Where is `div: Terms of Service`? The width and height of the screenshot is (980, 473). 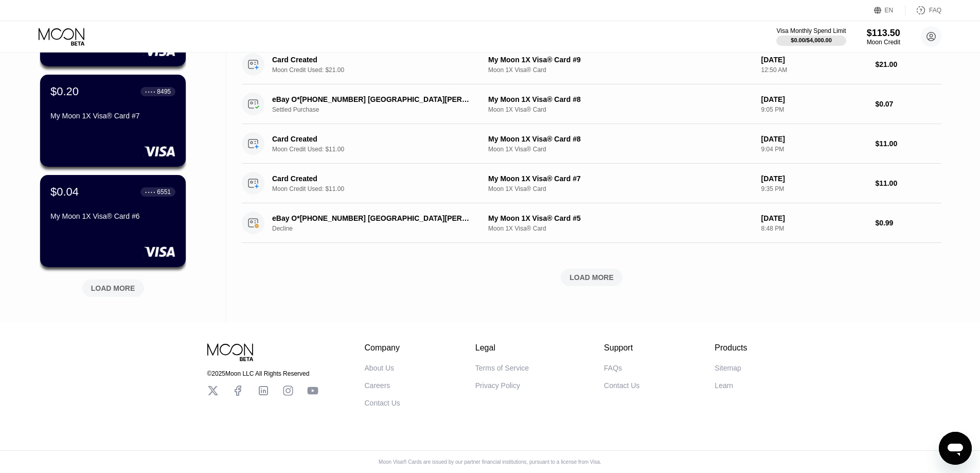 div: Terms of Service is located at coordinates (502, 368).